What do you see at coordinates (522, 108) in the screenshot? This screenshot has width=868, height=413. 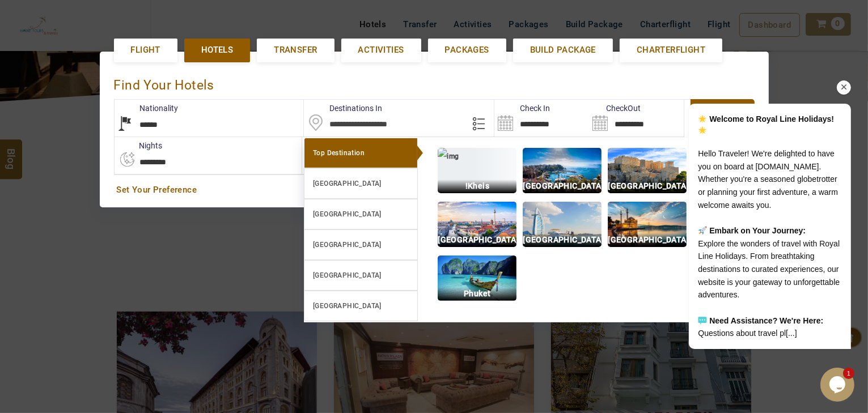 I see `label: Check In` at bounding box center [522, 108].